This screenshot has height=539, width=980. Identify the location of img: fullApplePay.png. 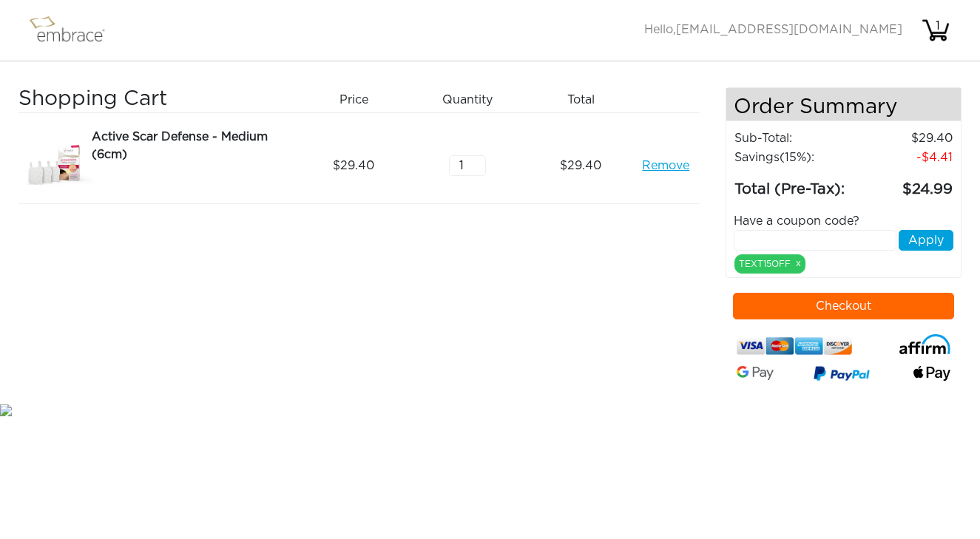
(932, 373).